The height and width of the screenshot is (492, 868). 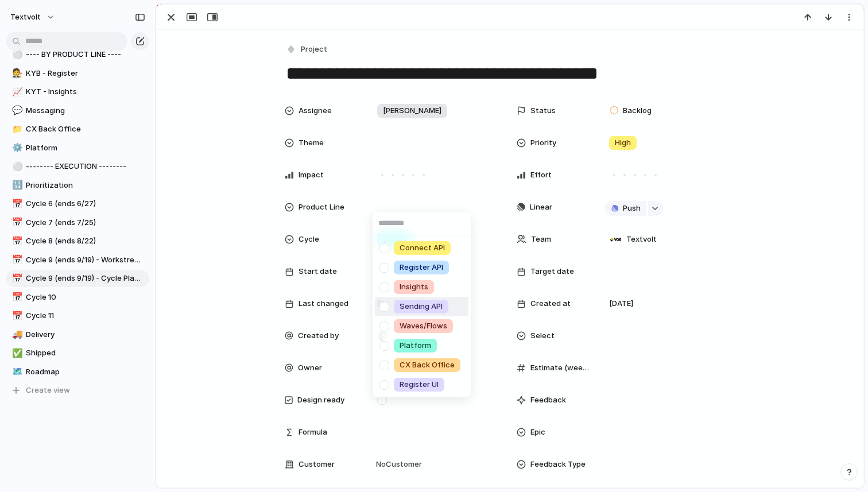 I want to click on span: Register API, so click(x=421, y=267).